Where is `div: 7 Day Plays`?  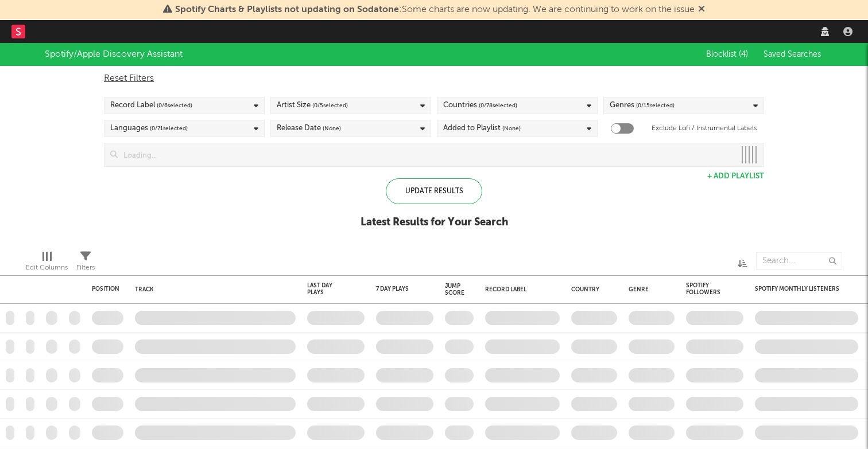
div: 7 Day Plays is located at coordinates (396, 289).